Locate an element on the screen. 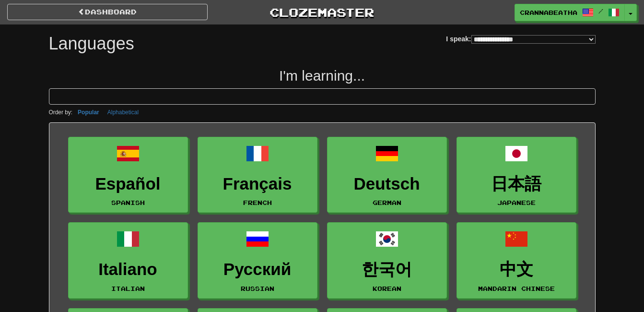  a: crannabeatha / is located at coordinates (570, 12).